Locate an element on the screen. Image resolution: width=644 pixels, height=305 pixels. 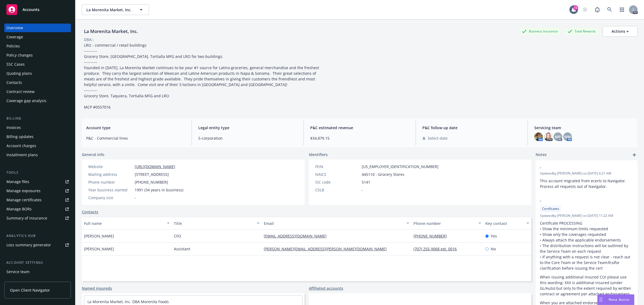
span: General info is located at coordinates (93, 155).